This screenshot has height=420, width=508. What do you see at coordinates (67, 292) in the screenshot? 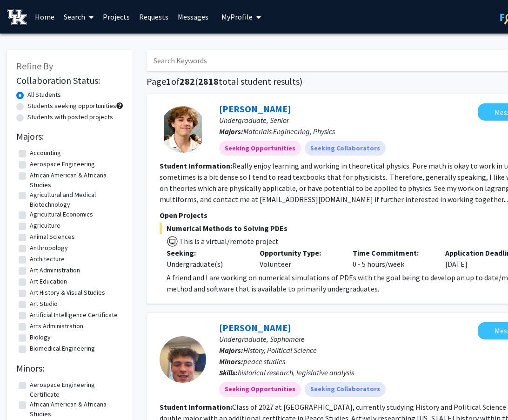
I see `label: Art History & Visual Studies` at bounding box center [67, 292].